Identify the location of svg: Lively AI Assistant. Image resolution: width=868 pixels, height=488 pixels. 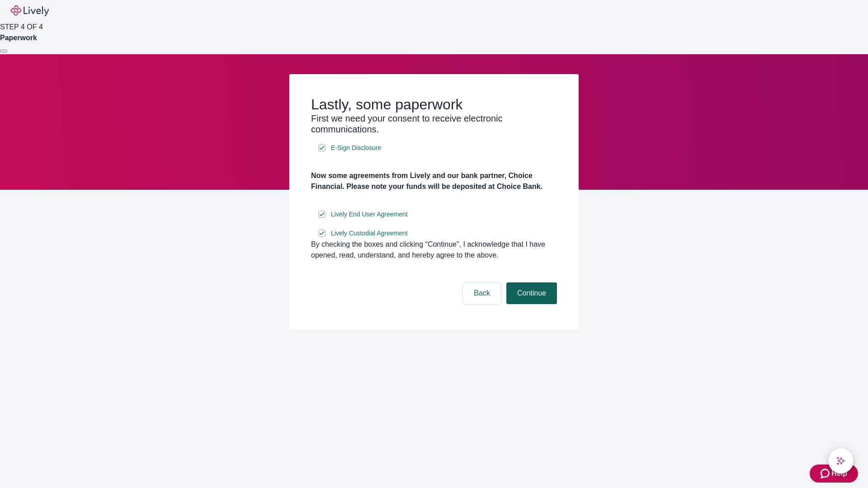
(841, 461).